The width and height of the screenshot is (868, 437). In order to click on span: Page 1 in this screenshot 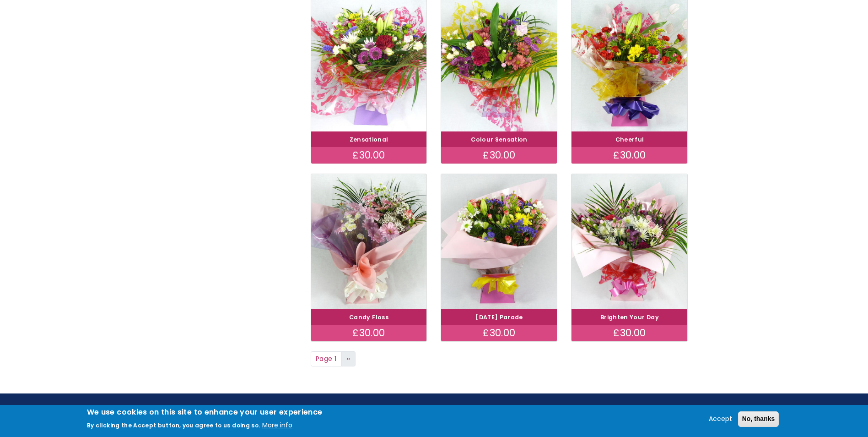, I will do `click(326, 359)`.